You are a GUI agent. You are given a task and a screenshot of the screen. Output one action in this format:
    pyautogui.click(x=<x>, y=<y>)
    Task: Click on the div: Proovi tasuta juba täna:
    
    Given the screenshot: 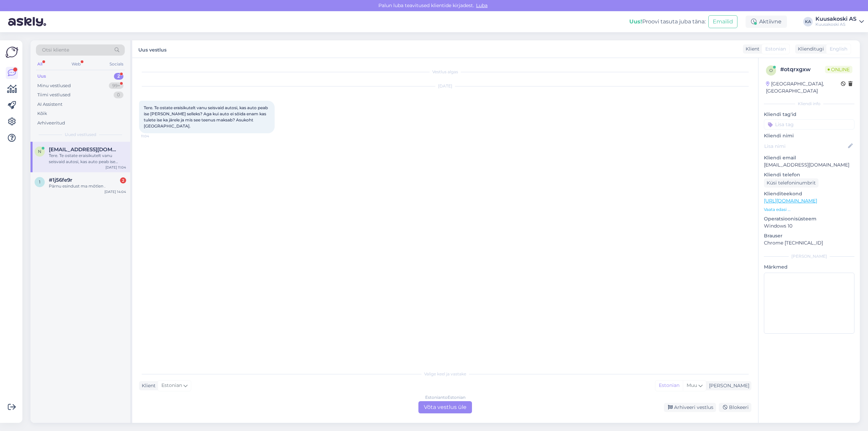 What is the action you would take?
    pyautogui.click(x=667, y=22)
    